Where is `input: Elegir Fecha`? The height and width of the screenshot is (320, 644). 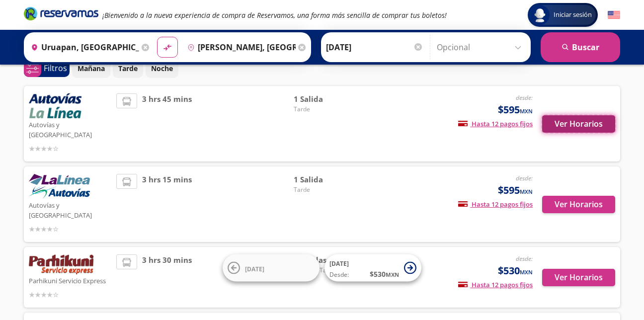 input: Elegir Fecha is located at coordinates (375, 47).